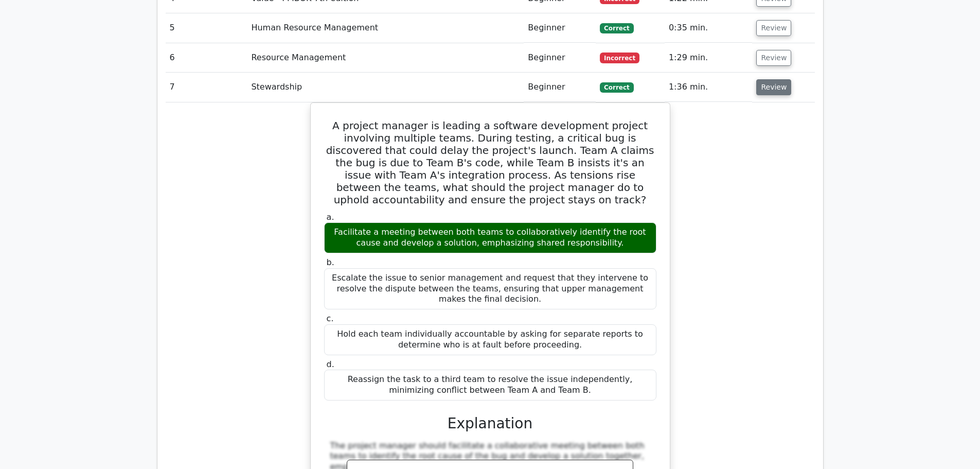 The width and height of the screenshot is (980, 469). Describe the element at coordinates (385, 28) in the screenshot. I see `td: Human Resource Management` at that location.